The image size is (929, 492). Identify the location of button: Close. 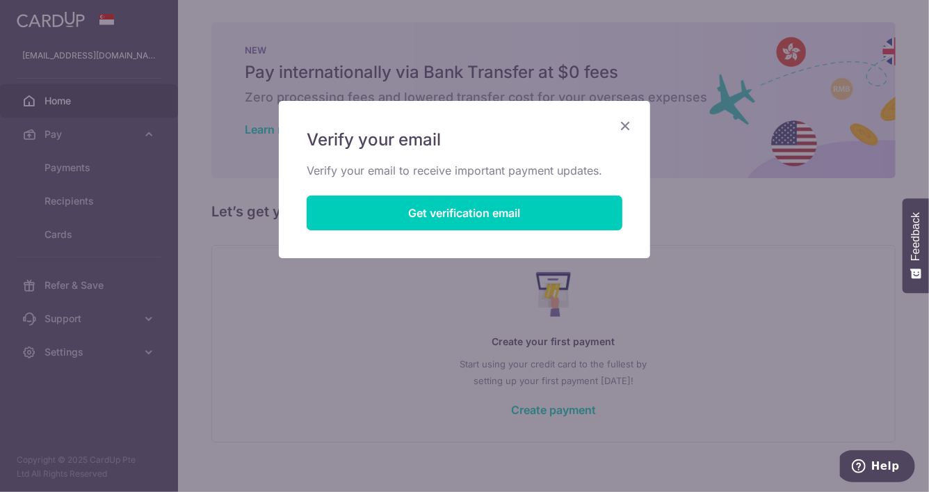
(625, 126).